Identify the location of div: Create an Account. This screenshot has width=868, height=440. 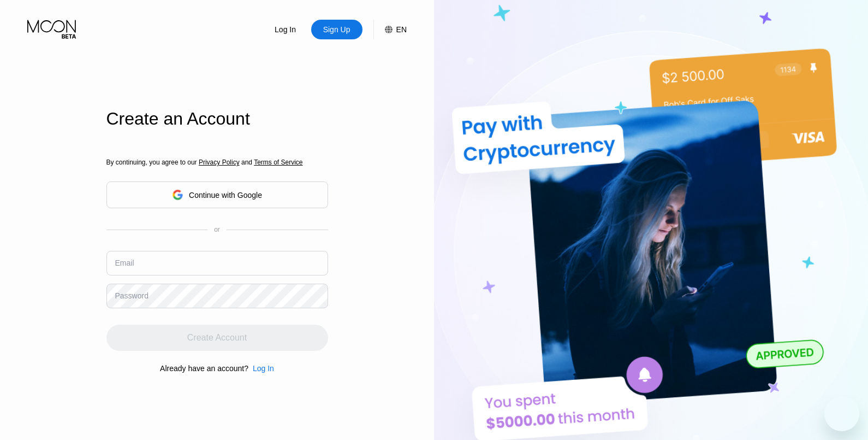
(217, 119).